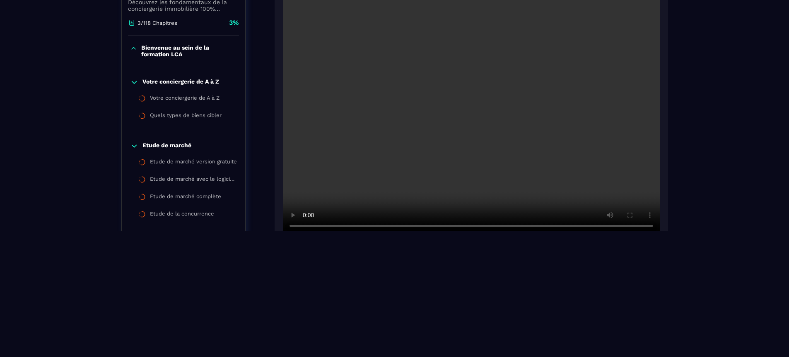 This screenshot has width=789, height=357. What do you see at coordinates (234, 23) in the screenshot?
I see `p: 3%` at bounding box center [234, 23].